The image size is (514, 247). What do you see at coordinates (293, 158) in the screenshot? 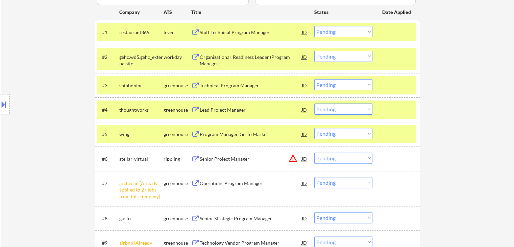
I see `button: warning_amber` at bounding box center [293, 158].